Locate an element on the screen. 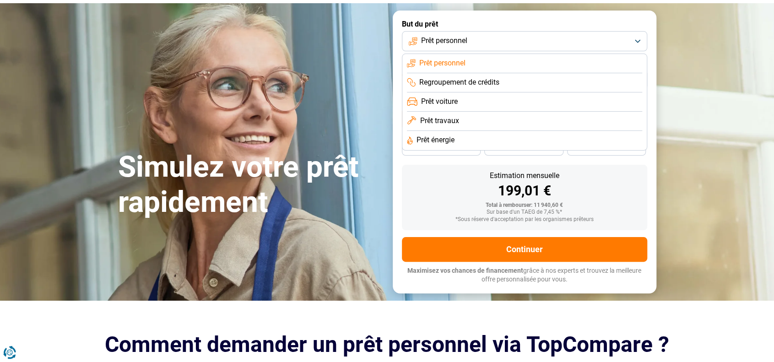  div: *Sous réserve d'acceptation par les organismes prêteurs is located at coordinates (524, 220).